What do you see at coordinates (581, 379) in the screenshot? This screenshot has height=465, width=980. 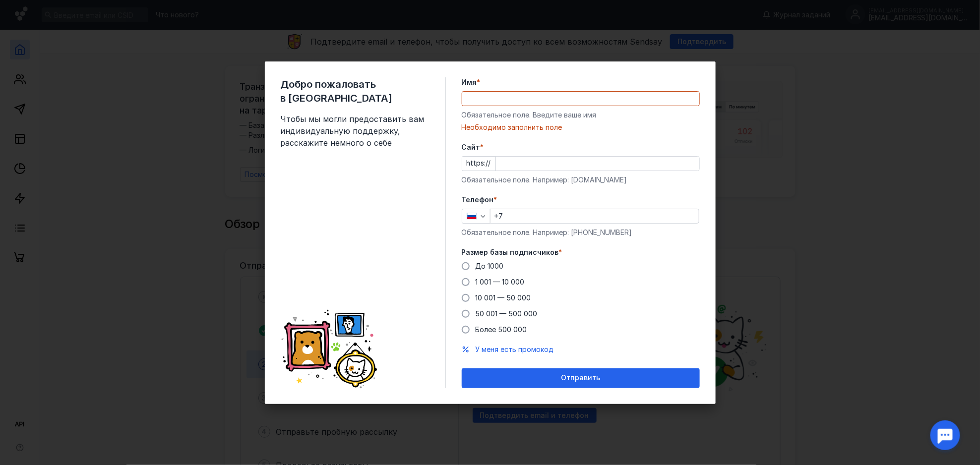 I see `button: Отправить` at bounding box center [581, 379].